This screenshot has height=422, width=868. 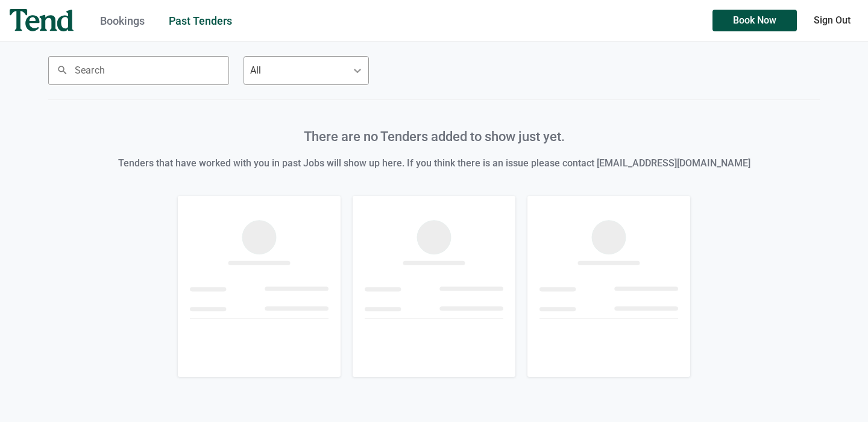 I want to click on div: Tenders that have worked with you in past Jobs will show up here. If you think there is an issue ..., so click(x=434, y=163).